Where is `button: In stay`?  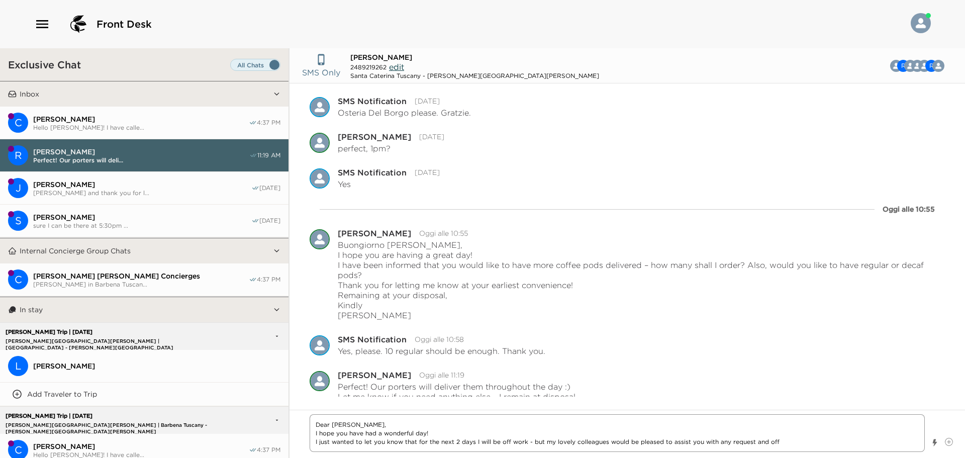
button: In stay is located at coordinates (145, 310).